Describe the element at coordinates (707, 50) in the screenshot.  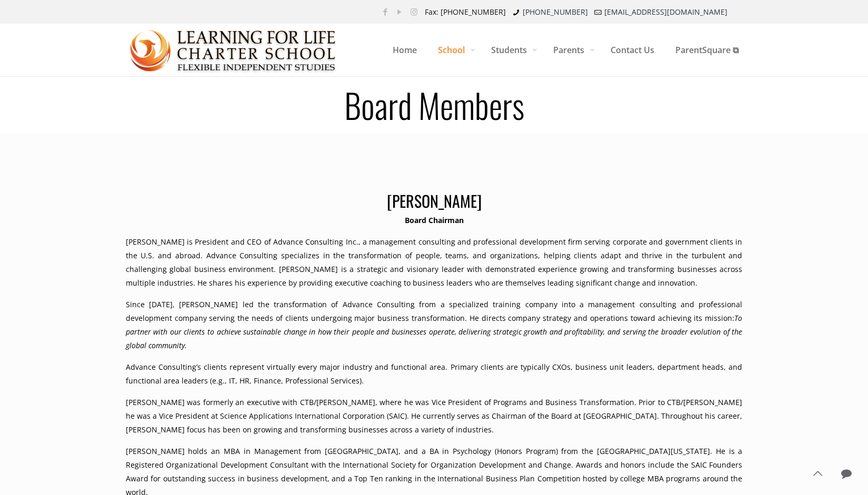
I see `span: ParentSquare ⧉` at that location.